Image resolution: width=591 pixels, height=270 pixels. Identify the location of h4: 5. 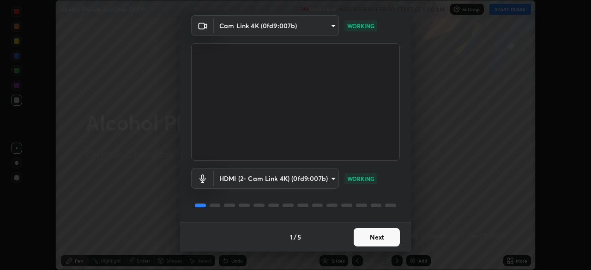
(299, 237).